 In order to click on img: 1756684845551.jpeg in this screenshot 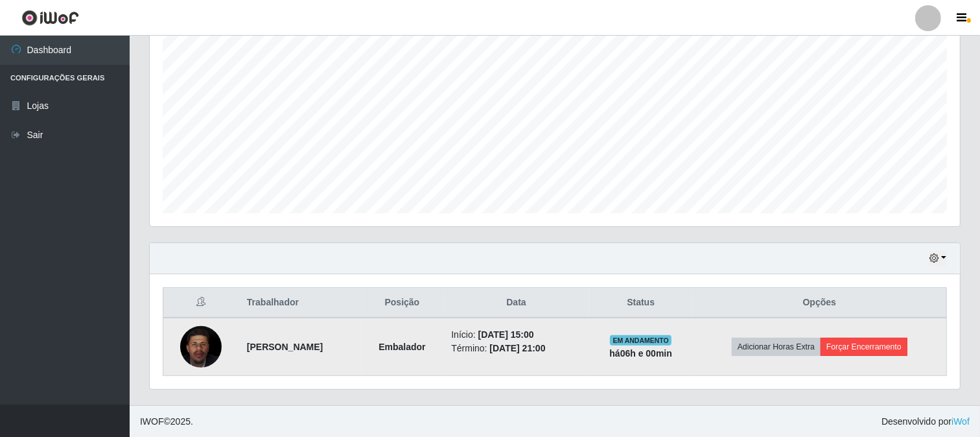, I will do `click(201, 347)`.